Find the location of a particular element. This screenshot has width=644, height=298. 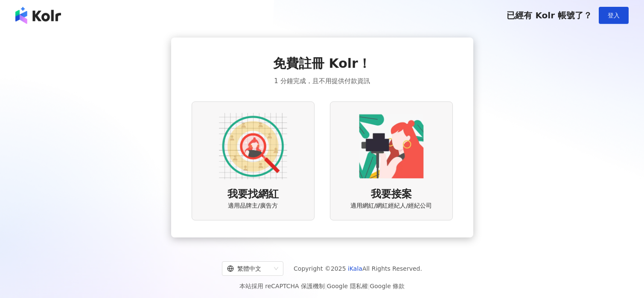

a: Google 隱私權 is located at coordinates (347, 286).